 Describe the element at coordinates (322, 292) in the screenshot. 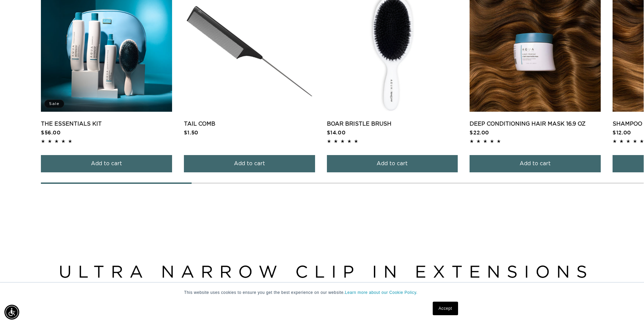

I see `p: This website uses cookies to ensure you get the best experience on our website.` at that location.